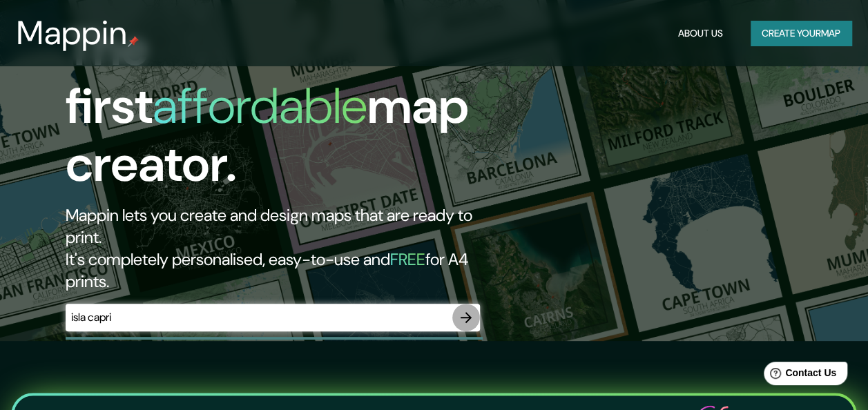 The height and width of the screenshot is (410, 868). What do you see at coordinates (283, 249) in the screenshot?
I see `h2: Mappin lets you create and design maps that are ready to print. It's completely personalised, eas...` at bounding box center [283, 249].